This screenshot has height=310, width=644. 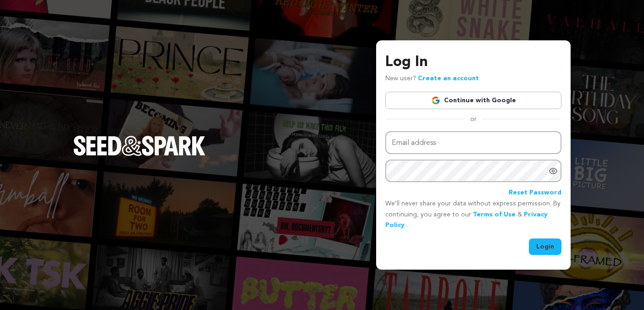 I want to click on img: Seed&Spark Logo, so click(x=139, y=146).